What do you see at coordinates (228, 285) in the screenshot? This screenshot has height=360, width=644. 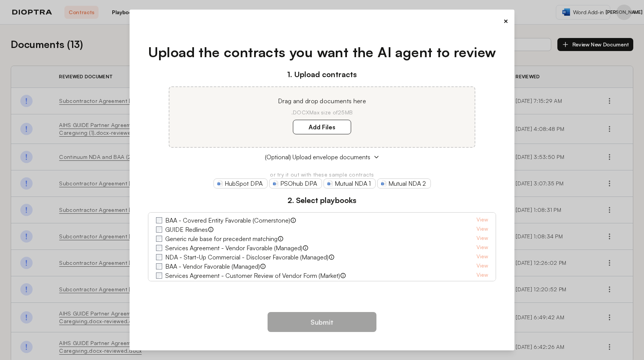 I see `label: NDA - Commercial - Party Agnostic (Managed)` at bounding box center [228, 285].